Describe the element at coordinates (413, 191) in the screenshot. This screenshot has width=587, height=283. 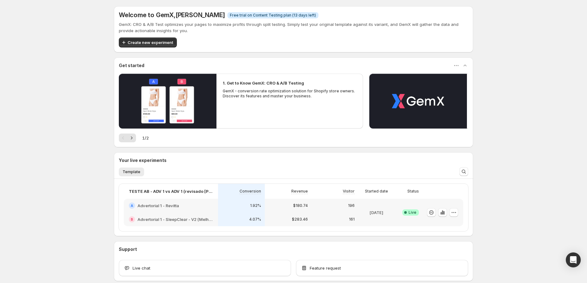
I see `p: Status` at that location.